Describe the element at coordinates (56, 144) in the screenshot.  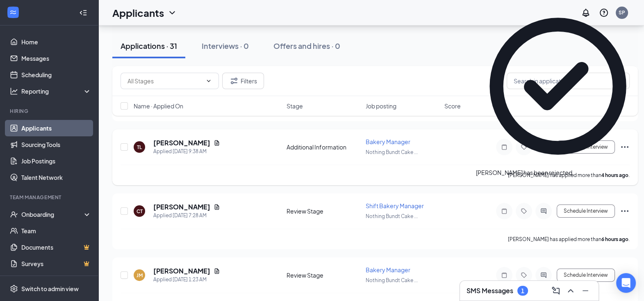
I see `a: Sourcing Tools` at that location.